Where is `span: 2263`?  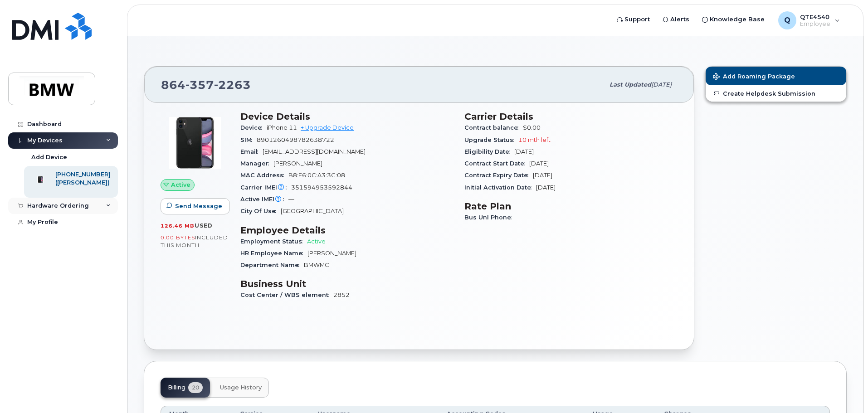 span: 2263 is located at coordinates (232, 85).